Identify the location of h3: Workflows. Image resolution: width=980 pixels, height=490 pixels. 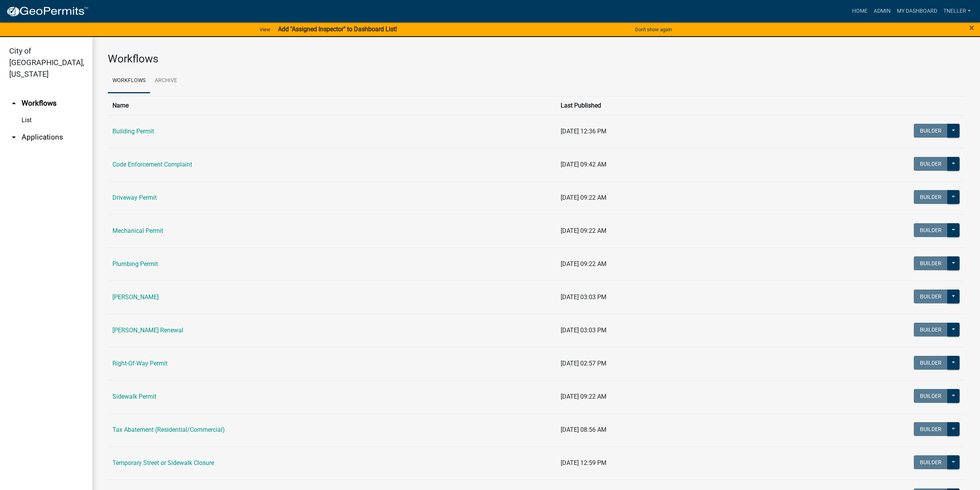
(537, 59).